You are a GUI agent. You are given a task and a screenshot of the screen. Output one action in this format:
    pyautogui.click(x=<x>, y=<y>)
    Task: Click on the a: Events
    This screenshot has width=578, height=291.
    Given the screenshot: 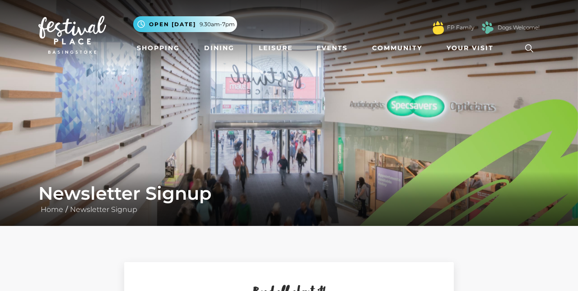 What is the action you would take?
    pyautogui.click(x=332, y=48)
    